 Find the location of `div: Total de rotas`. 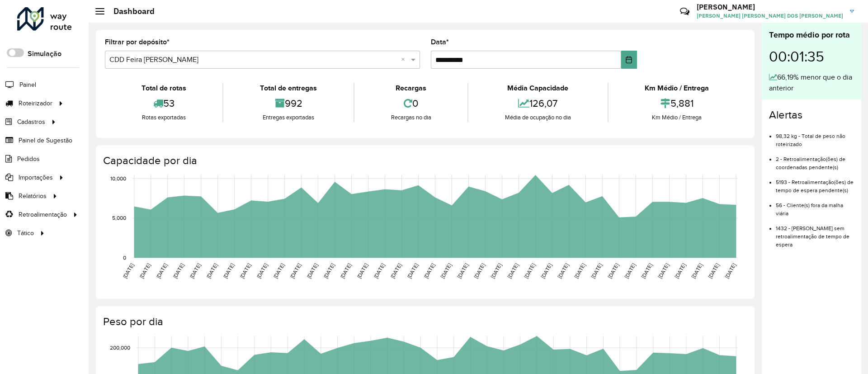

div: Total de rotas is located at coordinates (164, 88).